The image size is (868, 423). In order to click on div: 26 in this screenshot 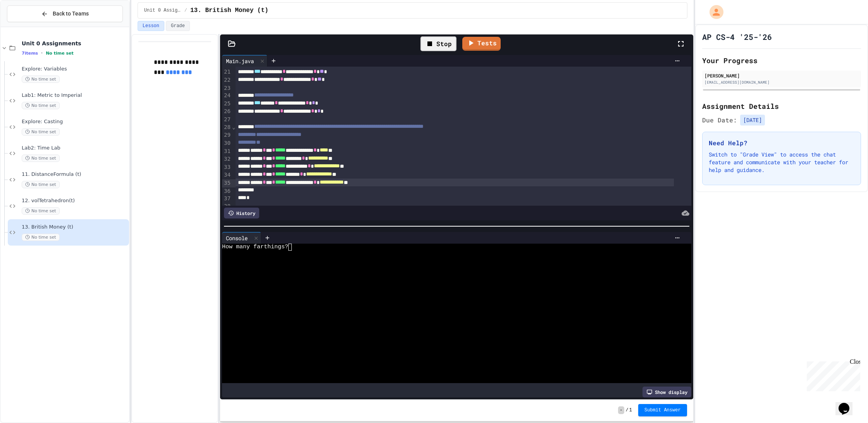, I will do `click(227, 112)`.